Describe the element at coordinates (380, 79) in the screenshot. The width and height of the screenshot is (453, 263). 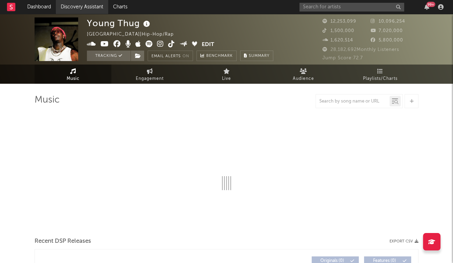
I see `span: Playlists/Charts` at that location.